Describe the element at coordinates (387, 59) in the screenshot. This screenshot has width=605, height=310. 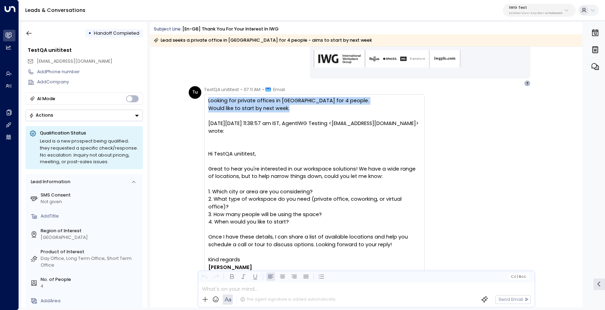
I see `img: AIorK4zU2Kz5WUNqa9ifSKC9jFH1hjwenjvh85X70KBOPduETvkeZu4OqG8oPuqbwvp3xfXcMQJCRtwYb-SG` at that location.